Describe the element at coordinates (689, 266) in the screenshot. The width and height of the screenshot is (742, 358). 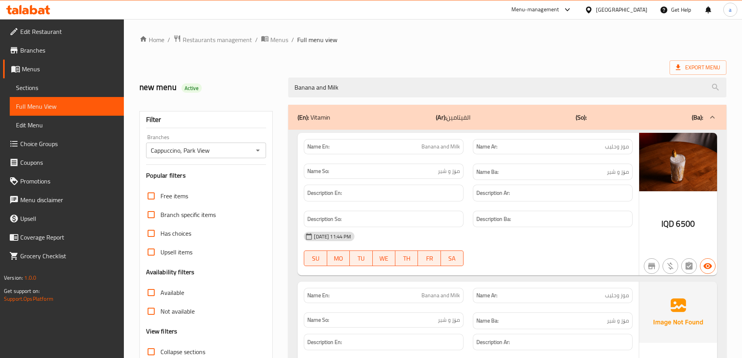
I see `button: Not has choices` at that location.